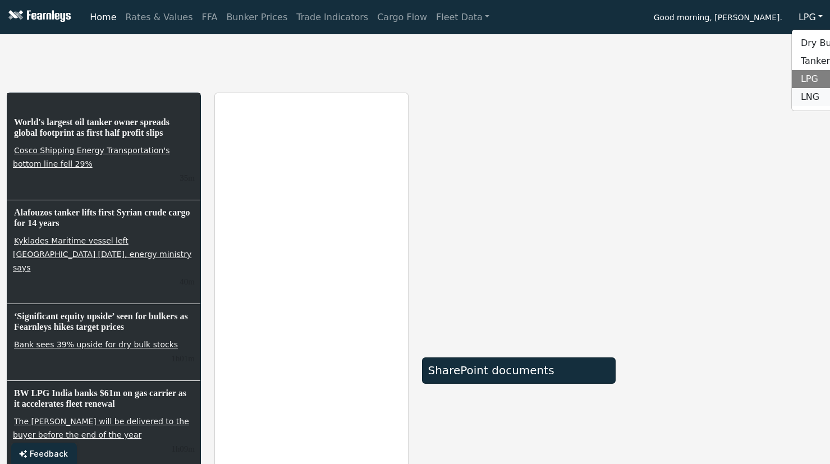  Describe the element at coordinates (103, 17) in the screenshot. I see `a: Home` at that location.